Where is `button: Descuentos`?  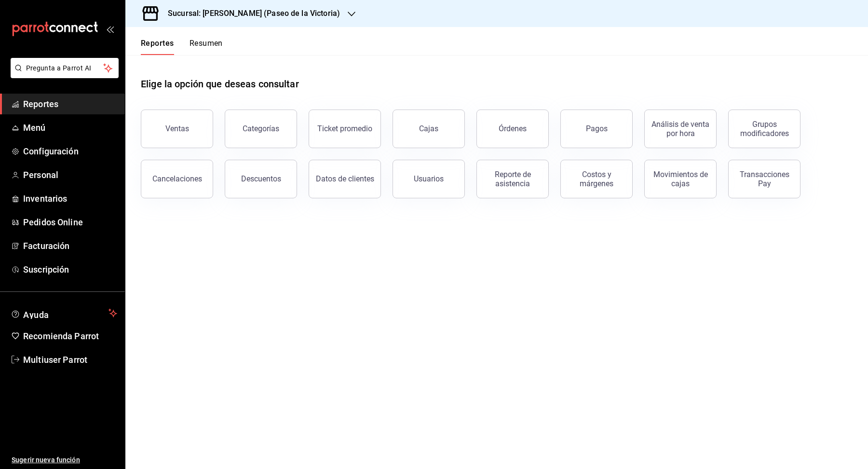 button: Descuentos is located at coordinates (261, 179).